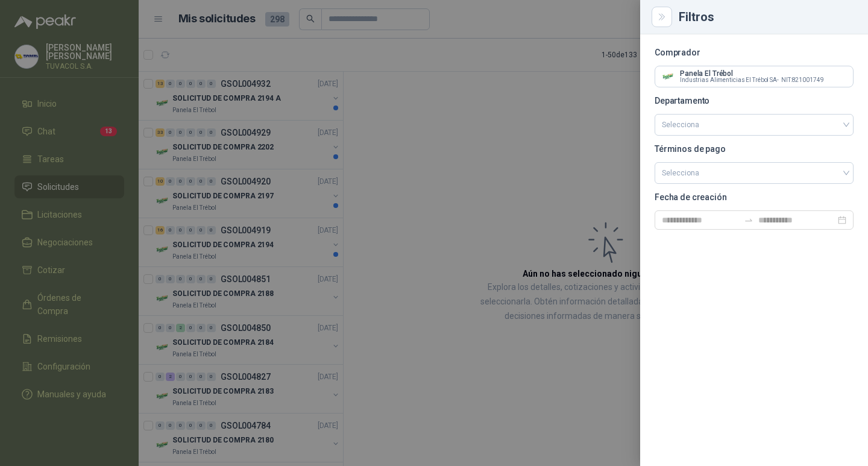 The height and width of the screenshot is (466, 868). What do you see at coordinates (754, 197) in the screenshot?
I see `p: Fecha de creación` at bounding box center [754, 197].